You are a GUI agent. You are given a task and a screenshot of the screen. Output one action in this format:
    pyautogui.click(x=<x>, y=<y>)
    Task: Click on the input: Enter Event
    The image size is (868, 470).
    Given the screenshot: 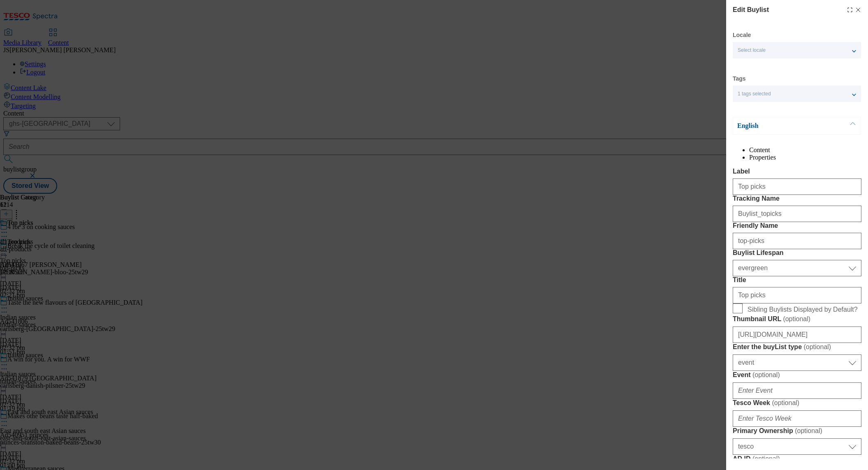 What is the action you would take?
    pyautogui.click(x=797, y=391)
    